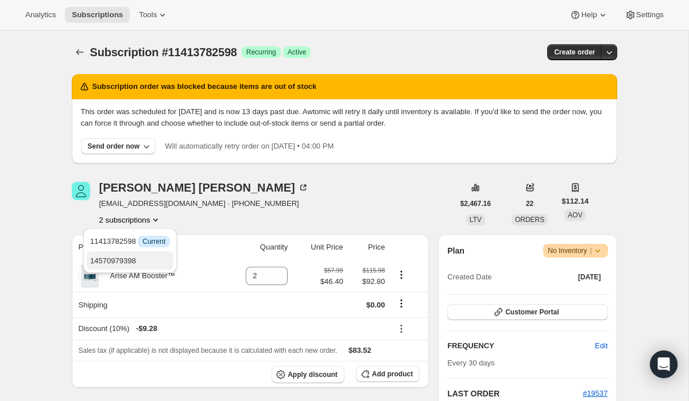 The image size is (689, 401). Describe the element at coordinates (232, 329) in the screenshot. I see `div: Discount (10%)` at that location.